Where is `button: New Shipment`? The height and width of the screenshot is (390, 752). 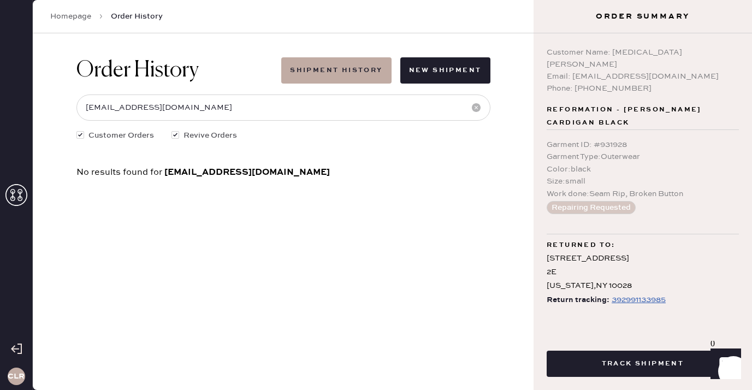
button: New Shipment is located at coordinates (445, 70).